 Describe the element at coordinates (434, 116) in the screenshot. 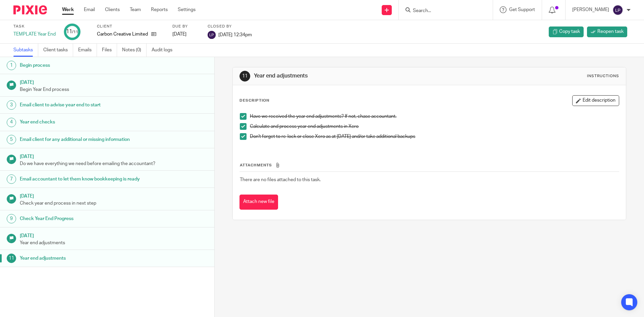

I see `p: Have we received the year end adjustments? If not, chase accountant.` at that location.